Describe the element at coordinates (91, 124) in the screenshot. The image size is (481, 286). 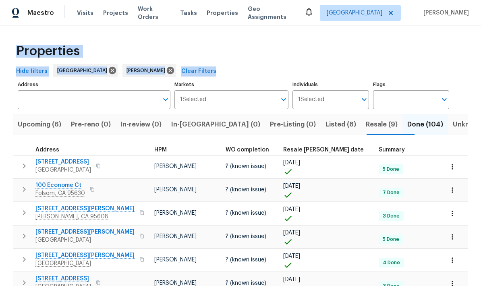
I see `span: Pre-reno (0)` at that location.